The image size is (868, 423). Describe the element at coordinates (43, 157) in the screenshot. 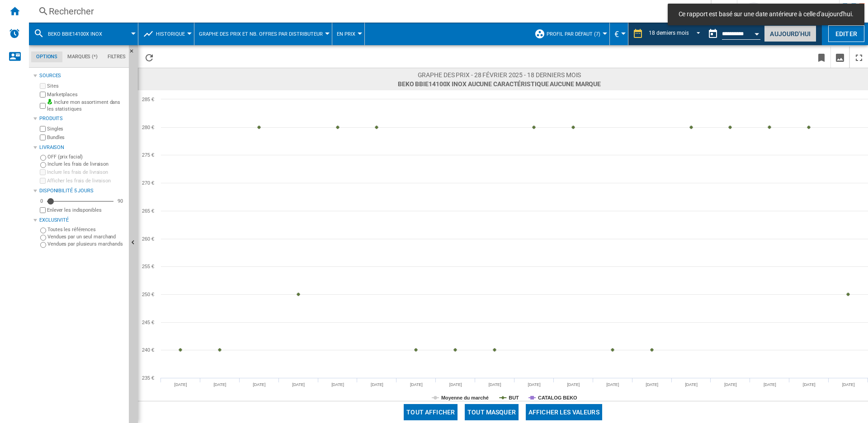

I see `input: OFF (prix facial)` at that location.